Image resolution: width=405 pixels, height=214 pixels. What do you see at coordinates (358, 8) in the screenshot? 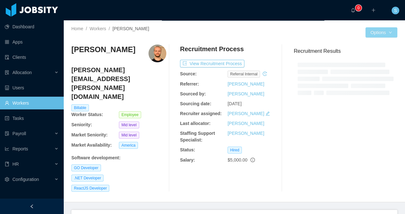
I see `sup: 0` at bounding box center [358, 8].